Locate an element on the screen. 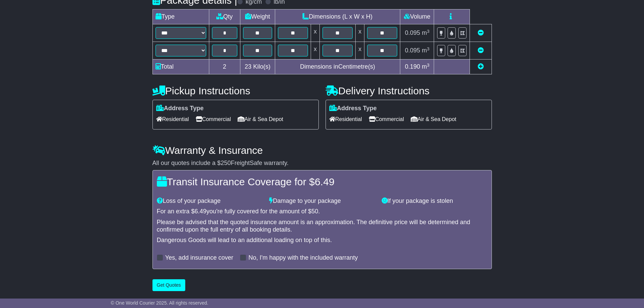 This screenshot has width=644, height=308. div: Damage to your package is located at coordinates (322, 201).